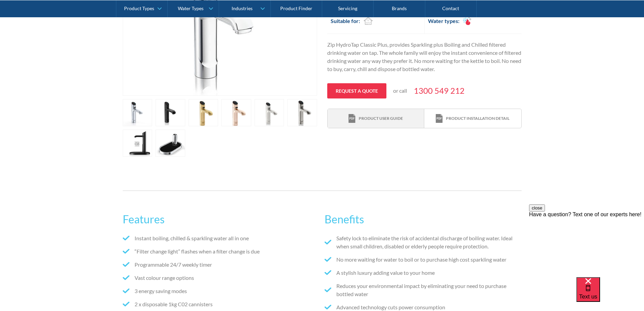 This screenshot has height=311, width=644. What do you see at coordinates (381, 118) in the screenshot?
I see `div: Product user guide` at bounding box center [381, 118].